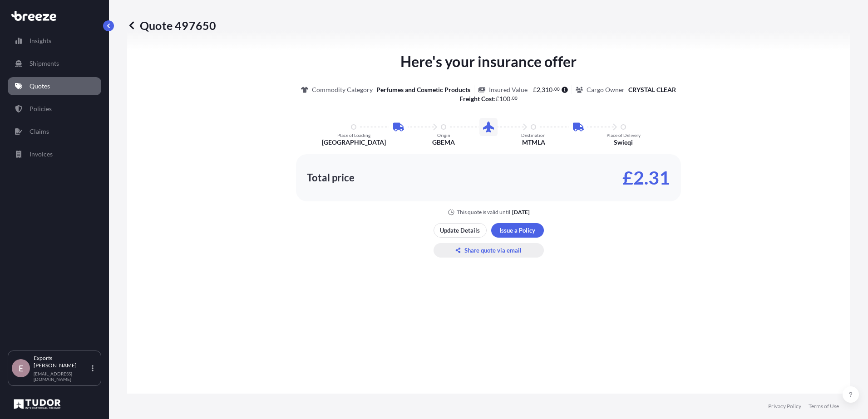 The height and width of the screenshot is (419, 868). Describe the element at coordinates (538, 90) in the screenshot. I see `span: 2` at that location.